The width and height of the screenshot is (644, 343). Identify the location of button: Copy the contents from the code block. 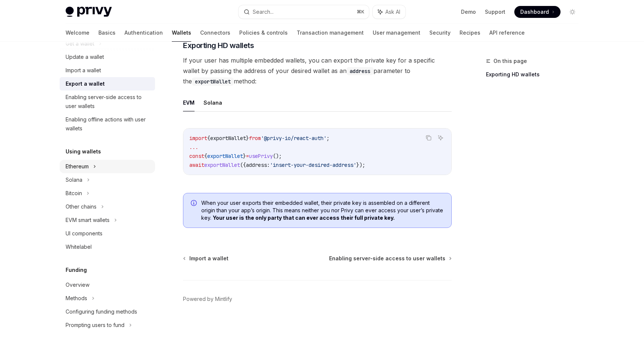
(428, 138).